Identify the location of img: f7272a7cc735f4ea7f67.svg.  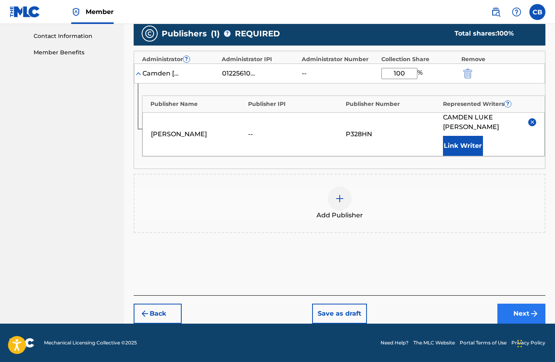
(534, 314).